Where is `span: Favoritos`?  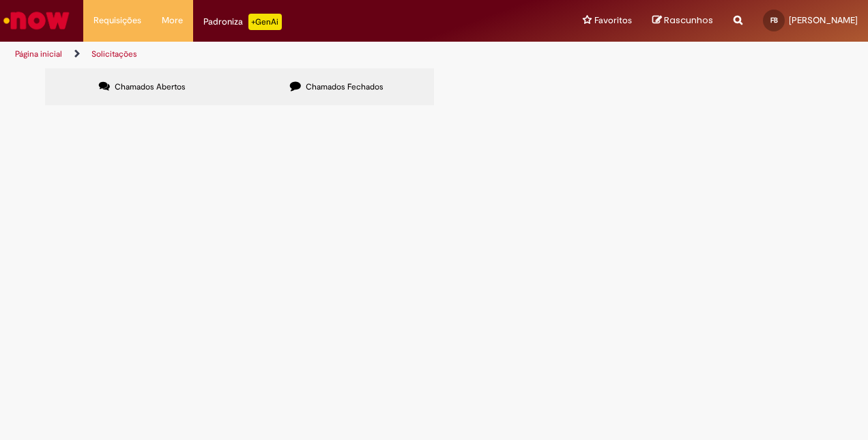 span: Favoritos is located at coordinates (612, 20).